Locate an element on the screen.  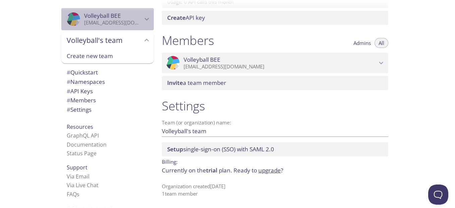
span: Resources is located at coordinates (80, 127).